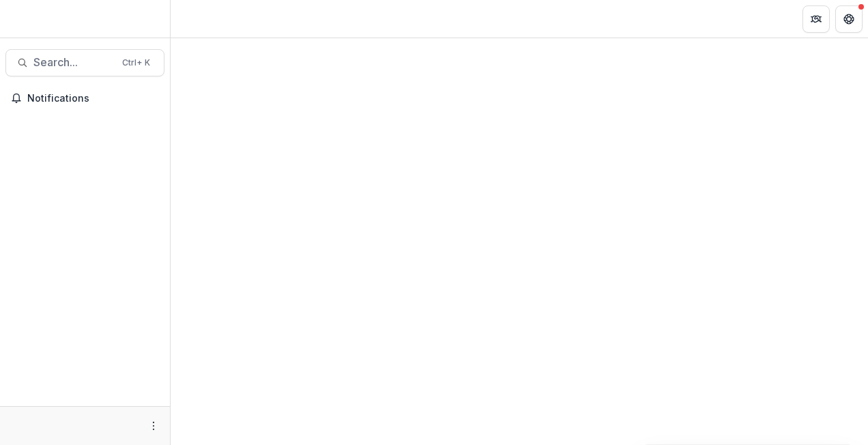 The image size is (868, 445). Describe the element at coordinates (816, 19) in the screenshot. I see `button: Partners` at that location.